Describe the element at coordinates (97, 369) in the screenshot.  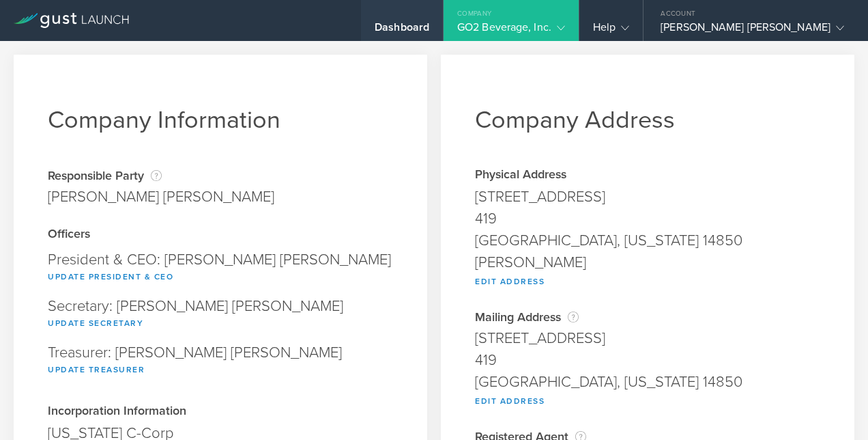
I see `button: Update Treasurer` at that location.